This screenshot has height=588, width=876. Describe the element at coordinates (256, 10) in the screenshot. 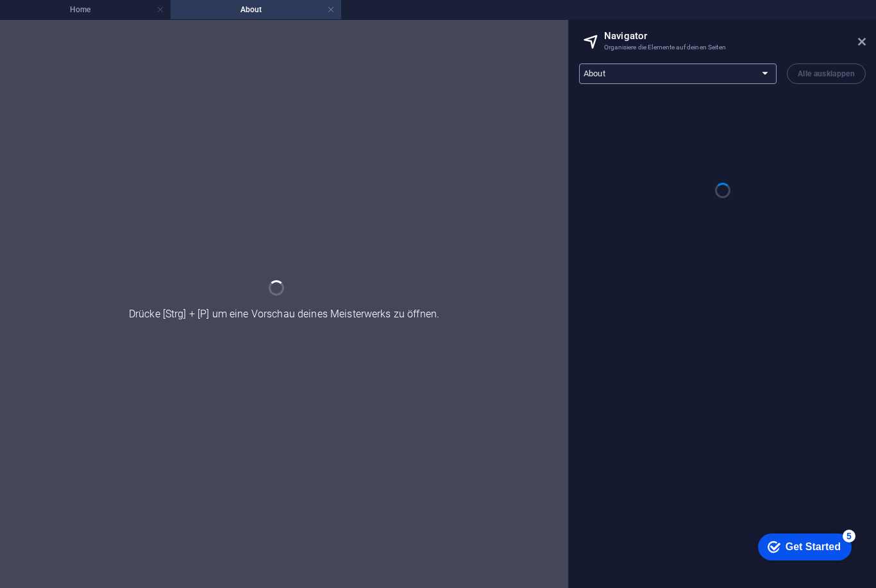

I see `h4: About` at that location.